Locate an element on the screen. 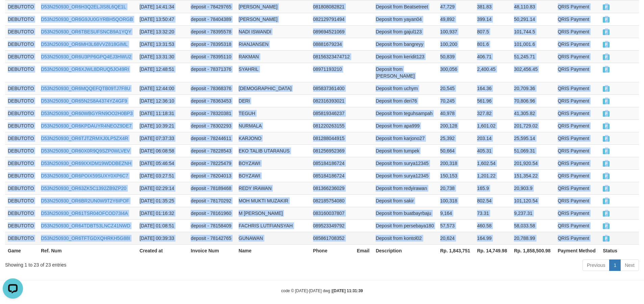  td: 1,602.54 is located at coordinates (492, 163).